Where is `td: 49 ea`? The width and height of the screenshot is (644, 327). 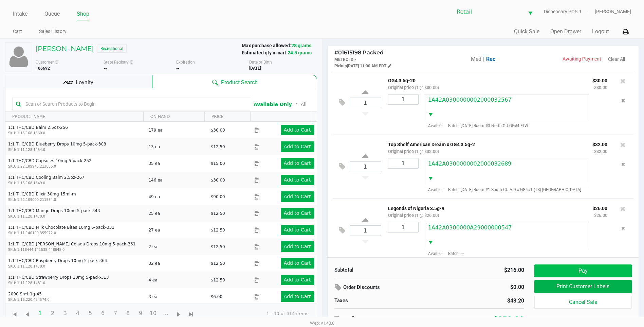
td: 49 ea is located at coordinates (176, 196).